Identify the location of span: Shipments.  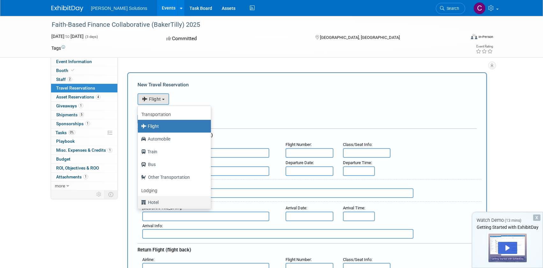
(70, 115).